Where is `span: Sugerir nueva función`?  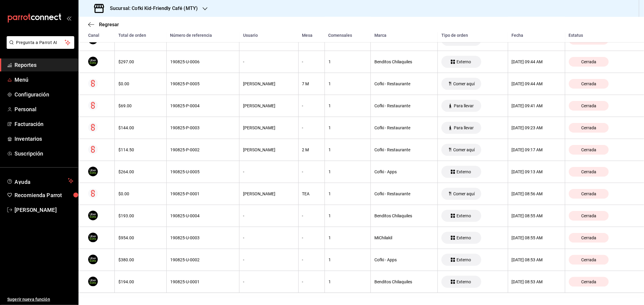 span: Sugerir nueva función is located at coordinates (40, 299).